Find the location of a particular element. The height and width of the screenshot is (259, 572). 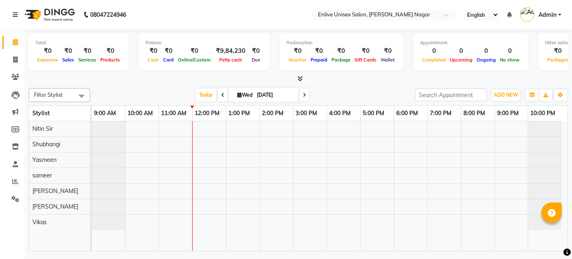

span: Completed is located at coordinates (434, 60).